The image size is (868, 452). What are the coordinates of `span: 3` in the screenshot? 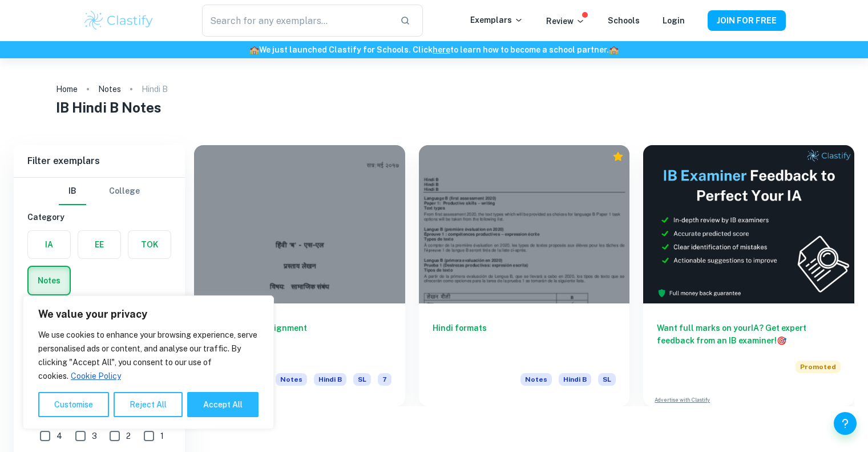 It's located at (94, 436).